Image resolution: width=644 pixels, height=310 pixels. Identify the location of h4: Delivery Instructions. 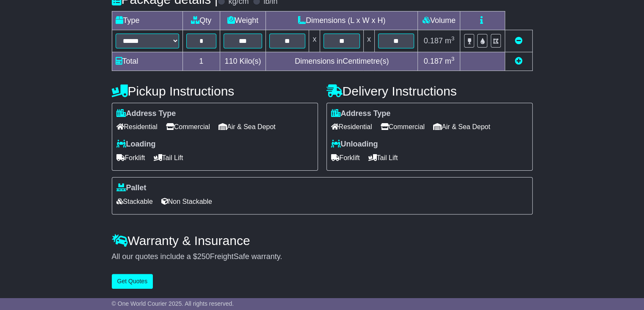
(430, 91).